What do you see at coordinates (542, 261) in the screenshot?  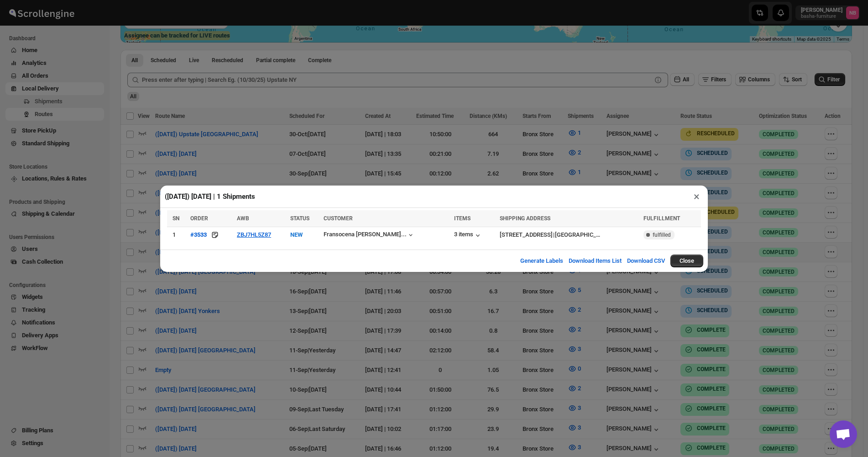 I see `button: Generate Labels` at bounding box center [542, 261].